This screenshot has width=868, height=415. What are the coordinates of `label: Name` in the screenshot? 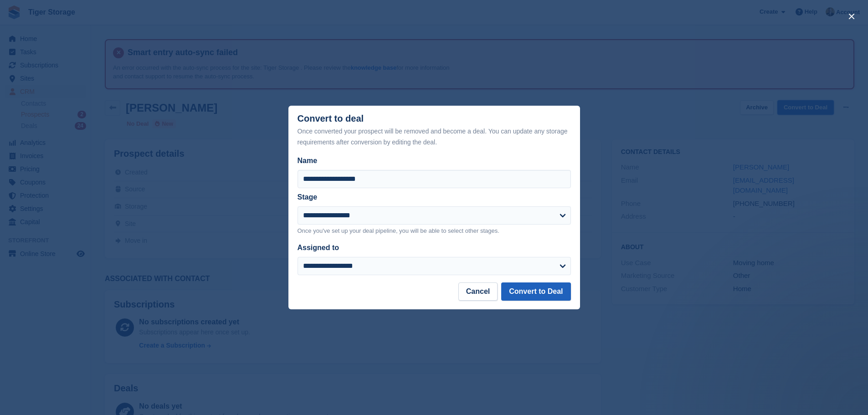 It's located at (434, 161).